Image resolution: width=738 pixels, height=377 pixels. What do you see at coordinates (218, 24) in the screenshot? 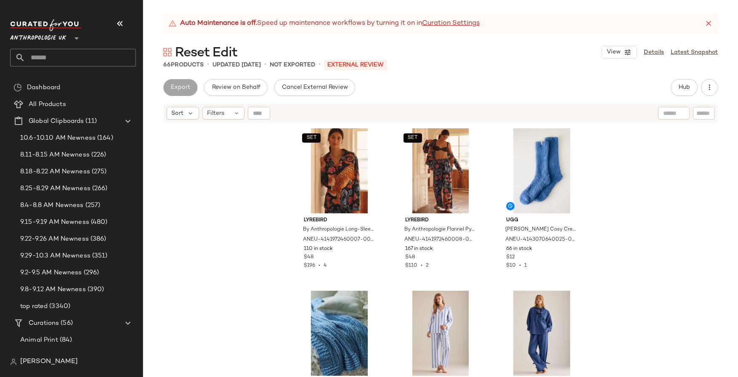
I see `strong: Auto Maintenance is off.` at bounding box center [218, 24].